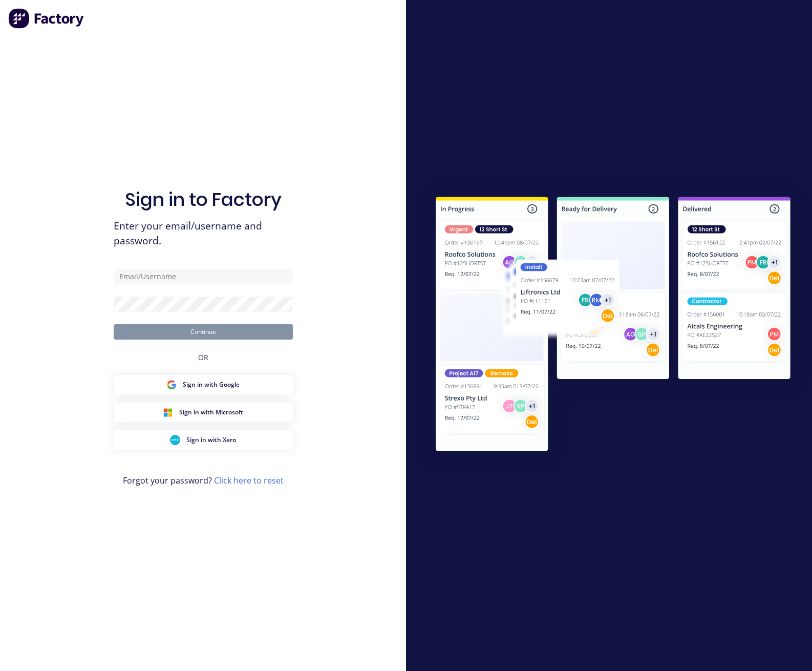 This screenshot has width=812, height=671. I want to click on a: Click here to reset, so click(249, 480).